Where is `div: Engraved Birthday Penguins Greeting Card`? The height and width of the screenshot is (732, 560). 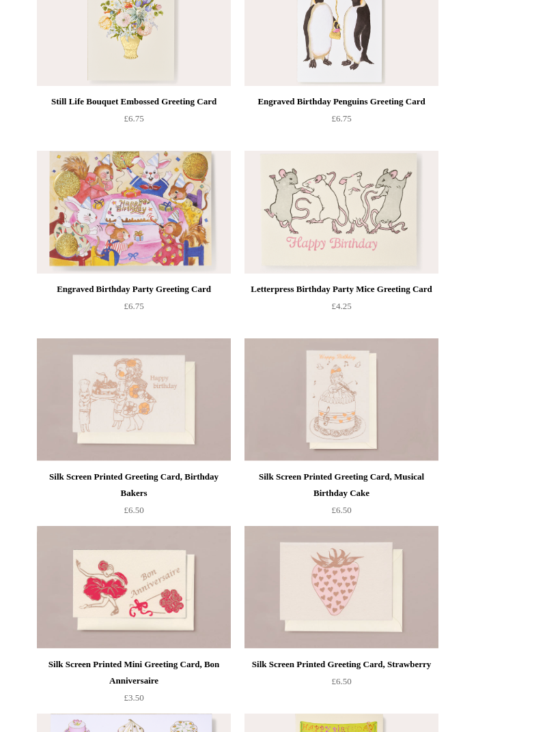 div: Engraved Birthday Penguins Greeting Card is located at coordinates (341, 101).